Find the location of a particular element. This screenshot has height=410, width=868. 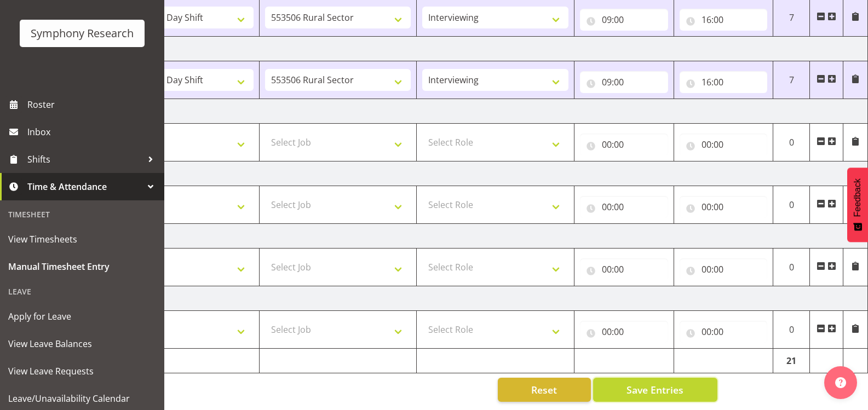

span: Apply for Leave is located at coordinates (82, 316).